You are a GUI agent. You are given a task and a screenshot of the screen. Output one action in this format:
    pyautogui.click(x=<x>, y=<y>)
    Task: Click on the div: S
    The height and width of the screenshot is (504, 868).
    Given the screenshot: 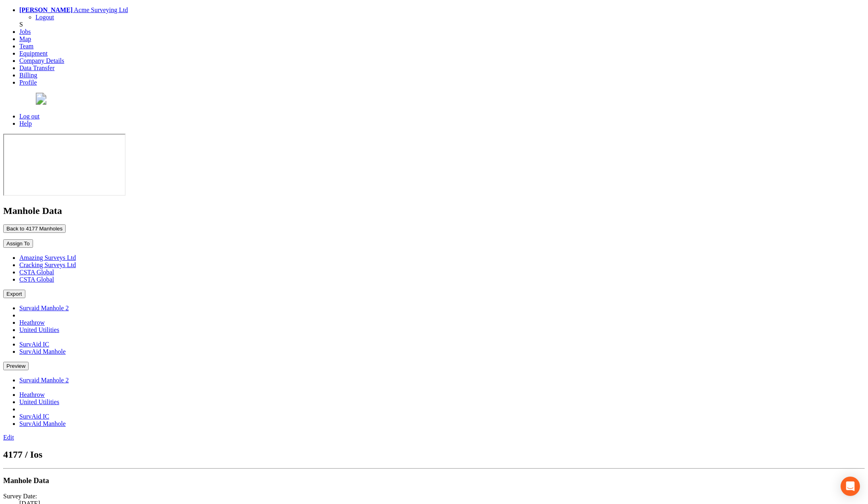 What is the action you would take?
    pyautogui.click(x=442, y=25)
    